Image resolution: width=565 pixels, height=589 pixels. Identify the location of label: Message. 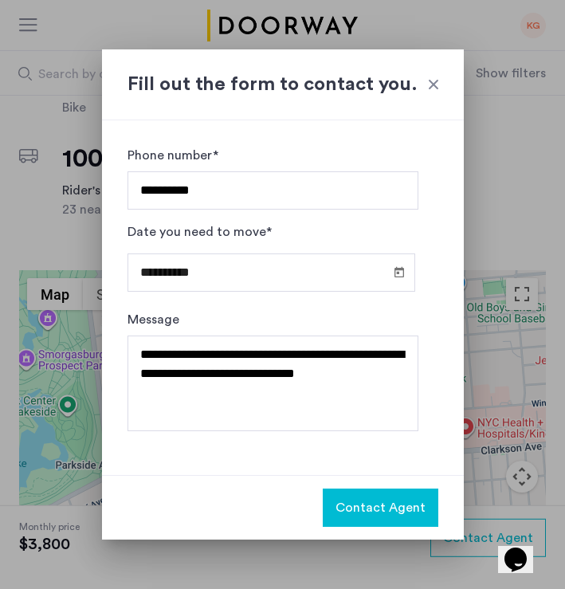
(153, 320).